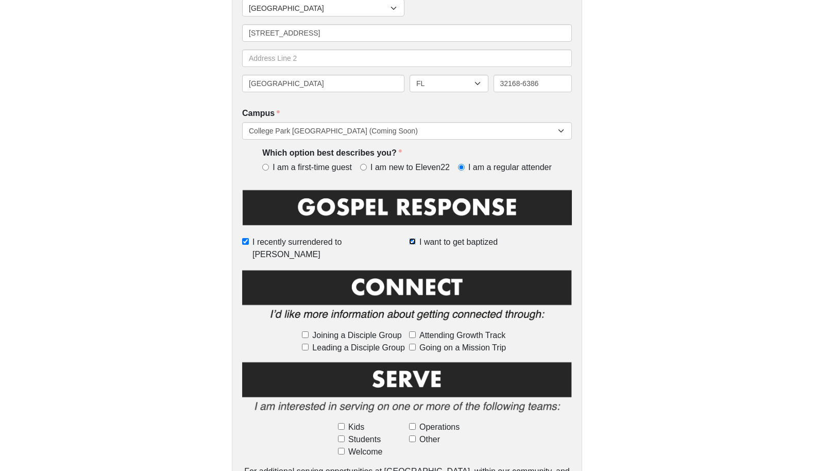 The image size is (814, 471). What do you see at coordinates (412, 439) in the screenshot?
I see `input: Other` at bounding box center [412, 439].